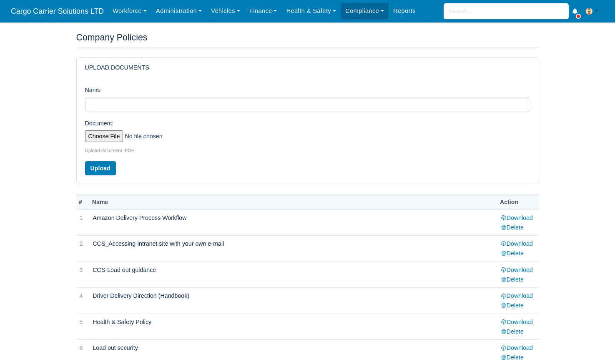 This screenshot has height=364, width=615. Describe the element at coordinates (308, 67) in the screenshot. I see `div: Upload Documents` at that location.